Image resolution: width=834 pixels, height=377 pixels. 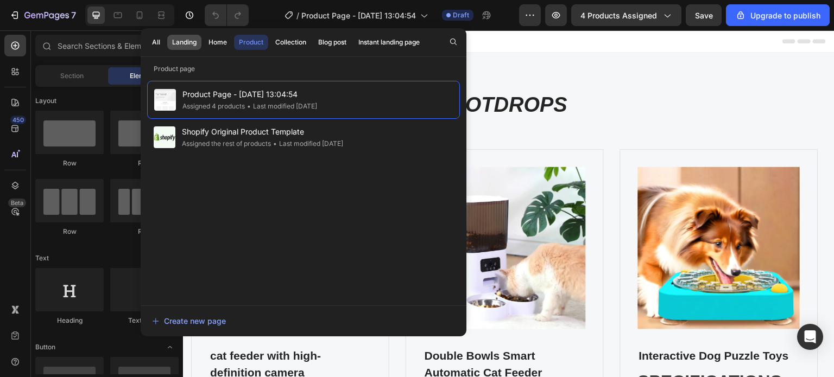 I want to click on button: Save, so click(x=703, y=15).